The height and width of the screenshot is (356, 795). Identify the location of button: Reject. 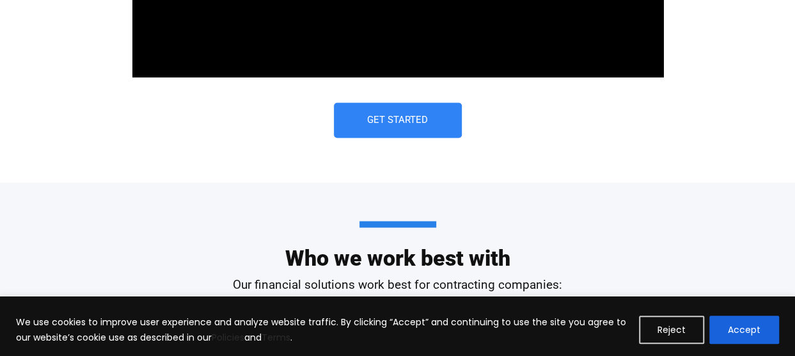
(672, 329).